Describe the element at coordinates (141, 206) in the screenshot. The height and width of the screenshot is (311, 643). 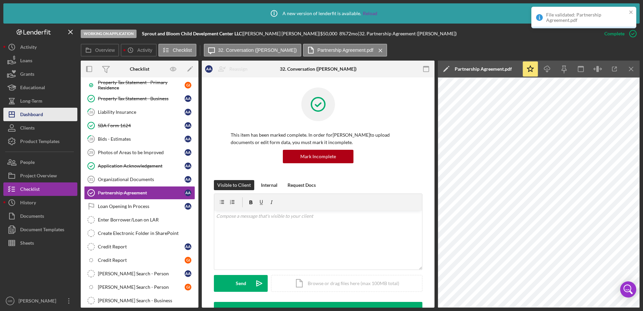
I see `div: Loan Opening In Process` at that location.